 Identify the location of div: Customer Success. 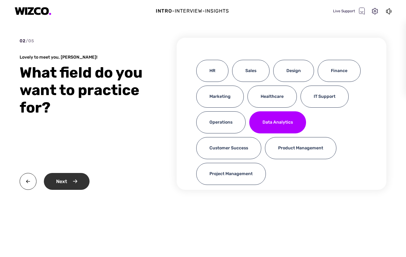
(229, 148).